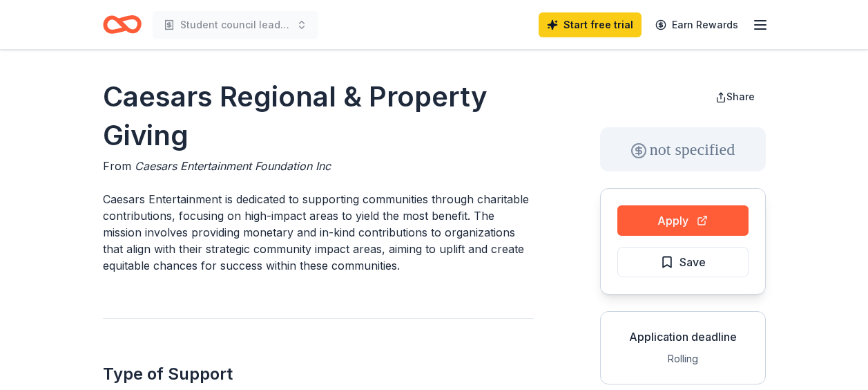 Image resolution: width=868 pixels, height=390 pixels. I want to click on span: Save, so click(693, 262).